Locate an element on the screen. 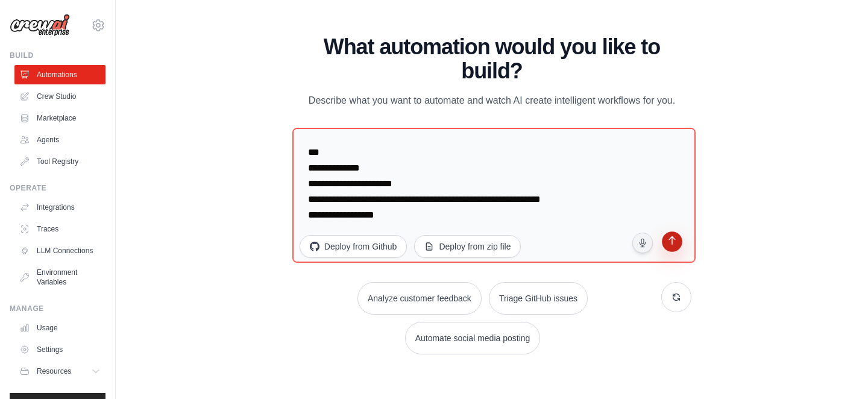 The image size is (868, 399). button: Analyze customer feedback is located at coordinates (419, 298).